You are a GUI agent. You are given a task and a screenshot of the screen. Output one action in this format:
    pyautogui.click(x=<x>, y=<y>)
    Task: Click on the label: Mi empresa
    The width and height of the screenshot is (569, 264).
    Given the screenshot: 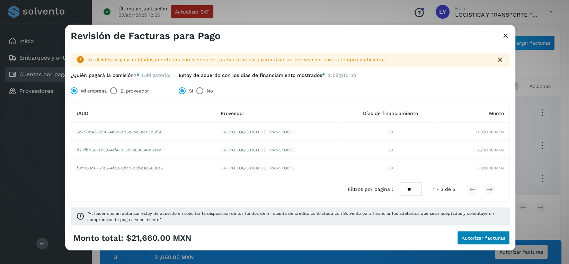 What is the action you would take?
    pyautogui.click(x=94, y=91)
    